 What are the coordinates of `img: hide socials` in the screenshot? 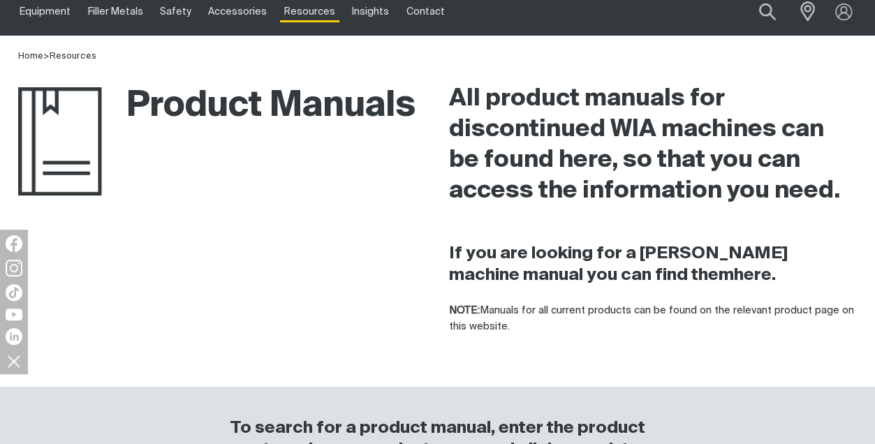 It's located at (14, 361).